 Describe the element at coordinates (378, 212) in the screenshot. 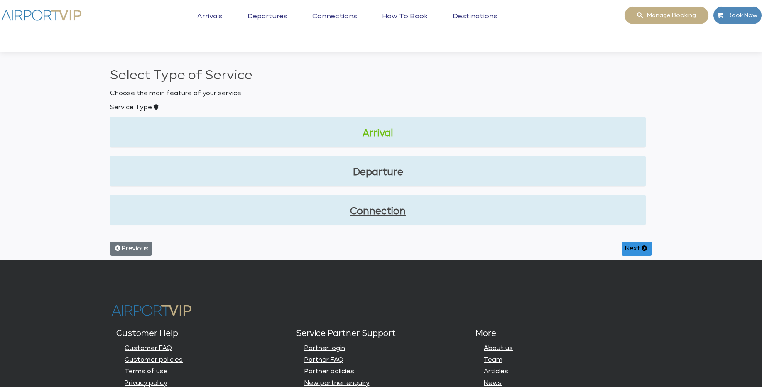

I see `a: Connection` at that location.